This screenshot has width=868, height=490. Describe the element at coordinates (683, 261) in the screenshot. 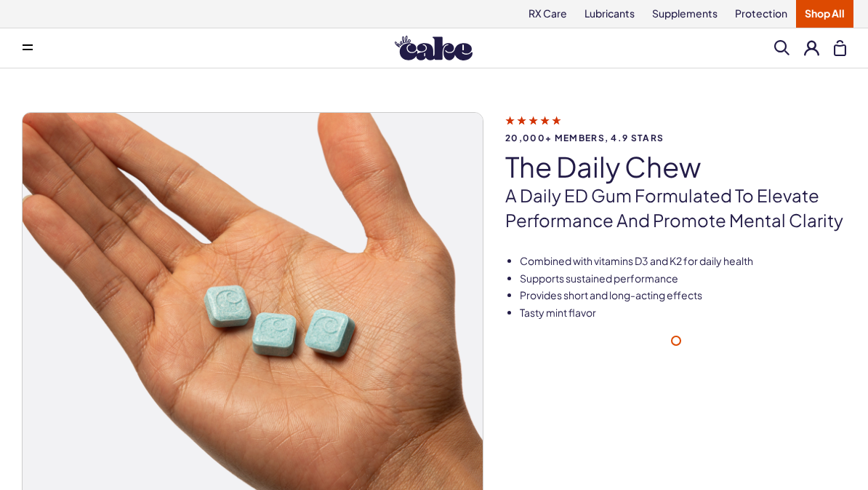

I see `li: Combined with vitamins D3 and K2 for daily health` at that location.